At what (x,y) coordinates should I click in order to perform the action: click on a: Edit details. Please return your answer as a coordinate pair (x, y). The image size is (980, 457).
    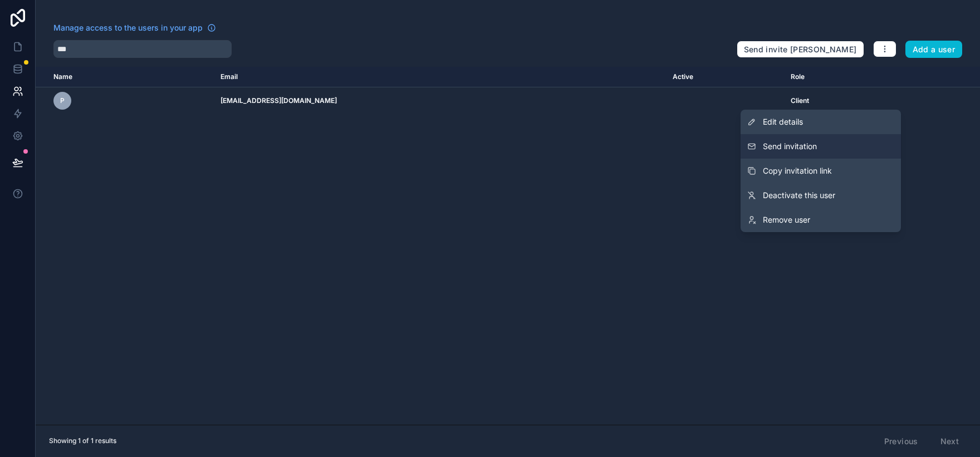
    Looking at the image, I should click on (821, 122).